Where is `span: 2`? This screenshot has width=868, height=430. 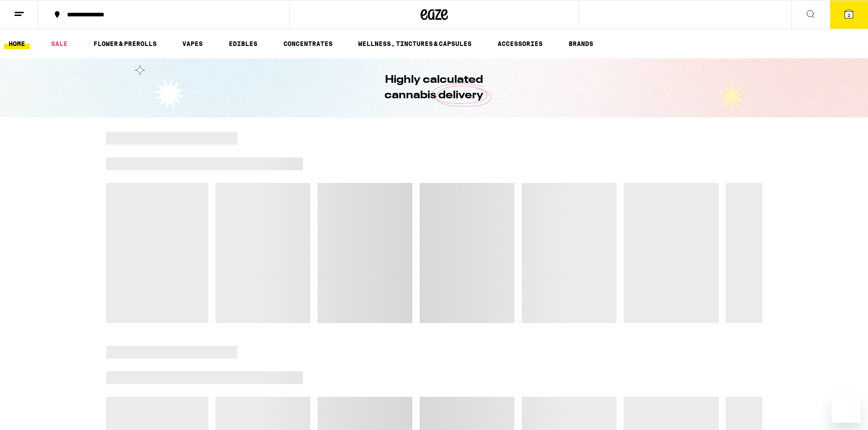 span: 2 is located at coordinates (849, 15).